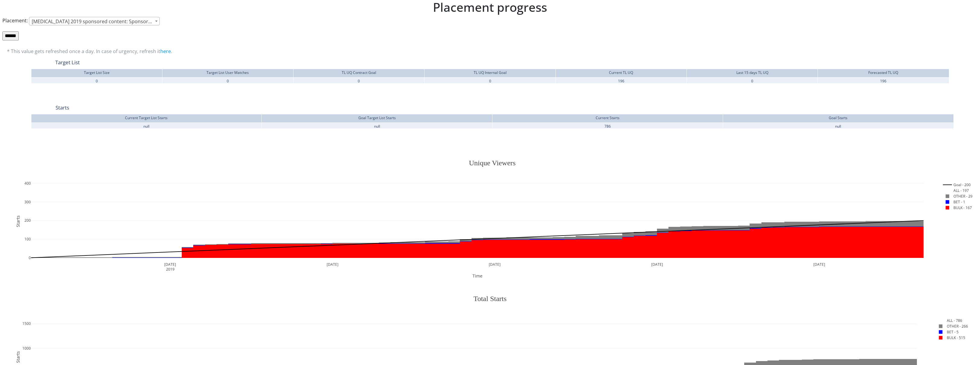 The width and height of the screenshot is (980, 365). Describe the element at coordinates (359, 72) in the screenshot. I see `text: TL UQ Contract Goal` at that location.